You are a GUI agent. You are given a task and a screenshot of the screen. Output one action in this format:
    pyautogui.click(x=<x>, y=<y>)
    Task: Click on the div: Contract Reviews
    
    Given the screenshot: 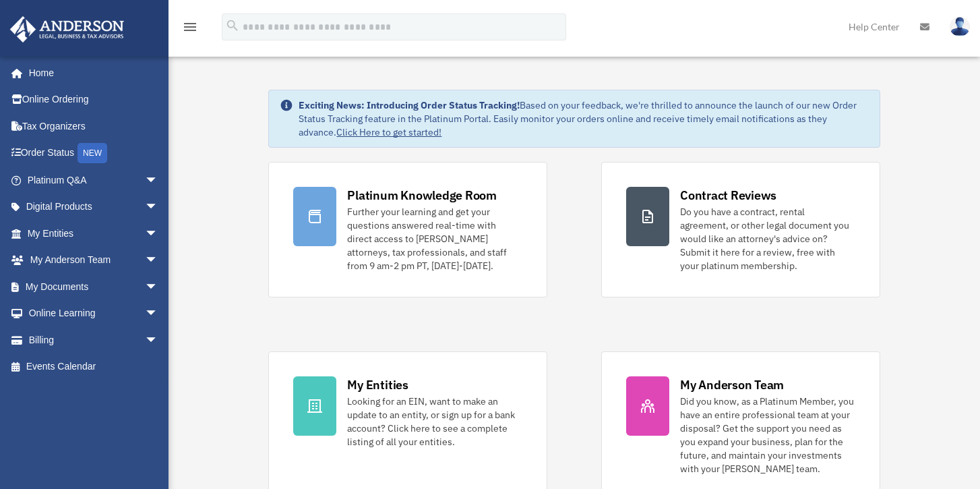 What is the action you would take?
    pyautogui.click(x=728, y=195)
    